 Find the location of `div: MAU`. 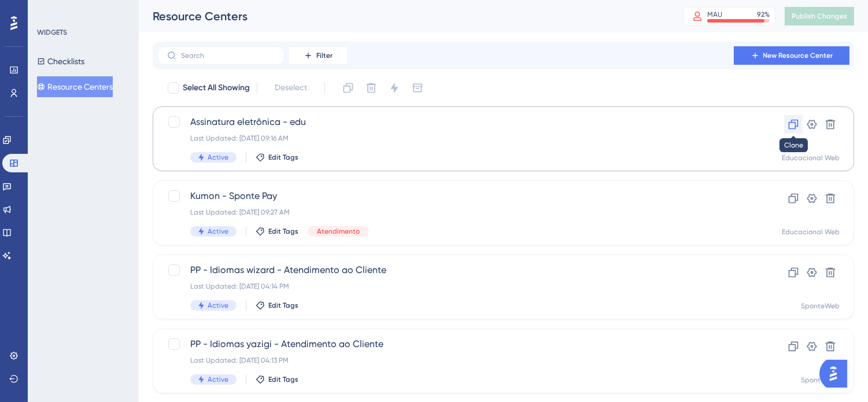

div: MAU is located at coordinates (715, 14).